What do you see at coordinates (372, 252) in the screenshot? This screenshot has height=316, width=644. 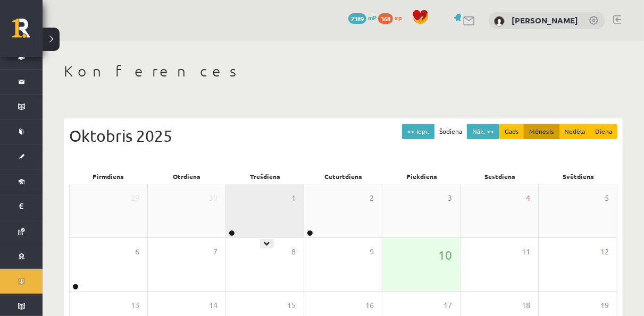 I see `span: 9` at bounding box center [372, 252].